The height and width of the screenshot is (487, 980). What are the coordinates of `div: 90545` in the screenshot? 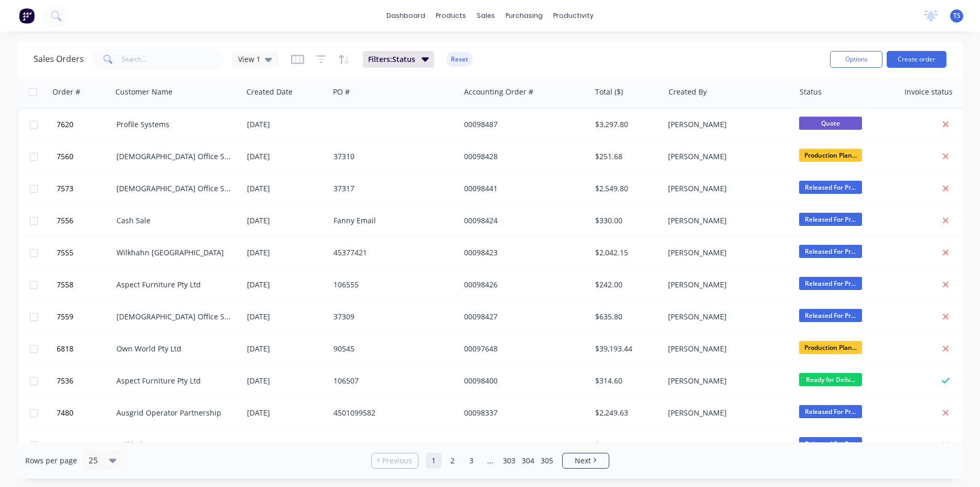 It's located at (392, 349).